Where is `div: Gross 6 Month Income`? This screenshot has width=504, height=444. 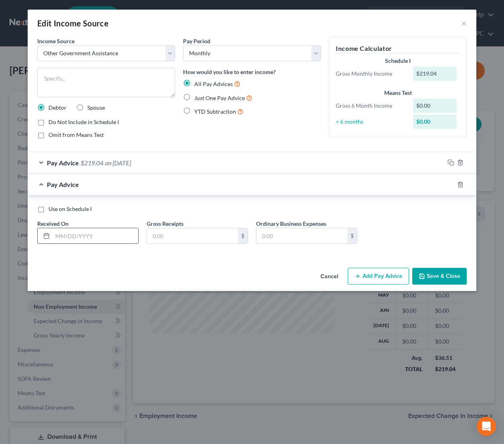
div: Gross 6 Month Income is located at coordinates (370, 106).